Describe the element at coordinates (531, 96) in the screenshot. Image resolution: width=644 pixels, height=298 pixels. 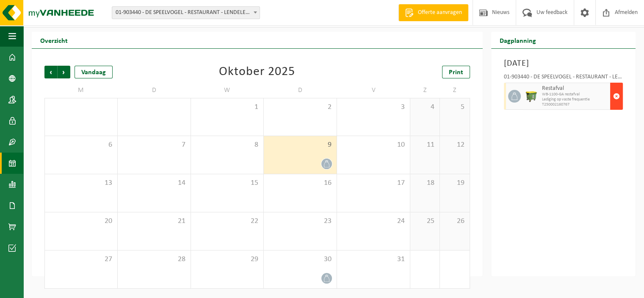
I see `img: WB-1100-HPE-GN-50` at that location.